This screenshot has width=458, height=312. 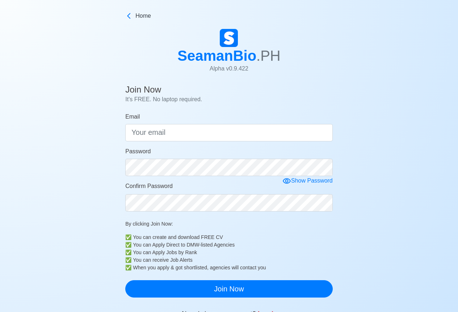 I want to click on span: Email, so click(x=132, y=116).